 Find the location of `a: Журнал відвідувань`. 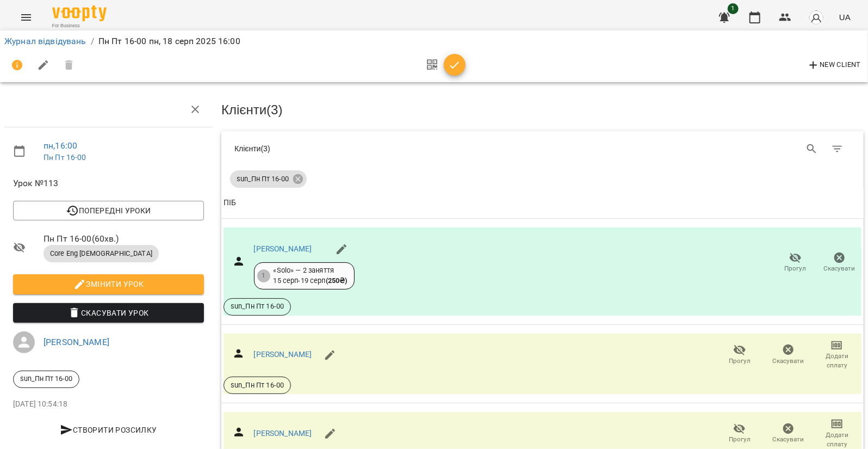

a: Журнал відвідувань is located at coordinates (45, 41).